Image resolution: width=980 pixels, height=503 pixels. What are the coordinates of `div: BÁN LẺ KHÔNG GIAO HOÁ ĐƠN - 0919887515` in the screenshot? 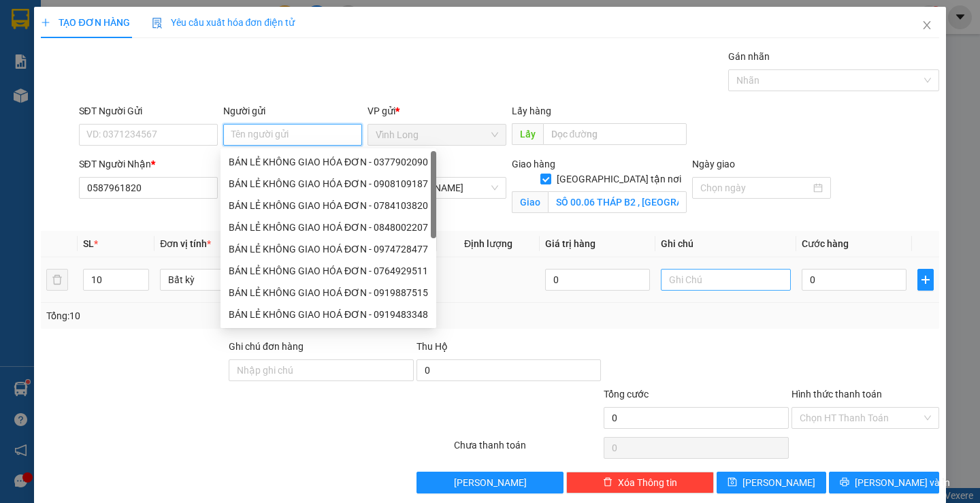 It's located at (328, 292).